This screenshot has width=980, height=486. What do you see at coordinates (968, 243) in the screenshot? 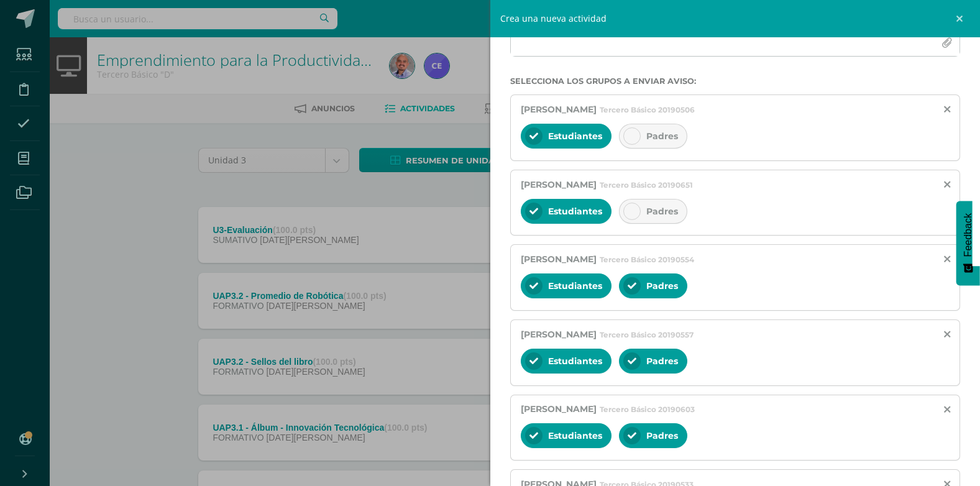
I see `button: Feedback - Mostrar encuesta` at bounding box center [968, 243].